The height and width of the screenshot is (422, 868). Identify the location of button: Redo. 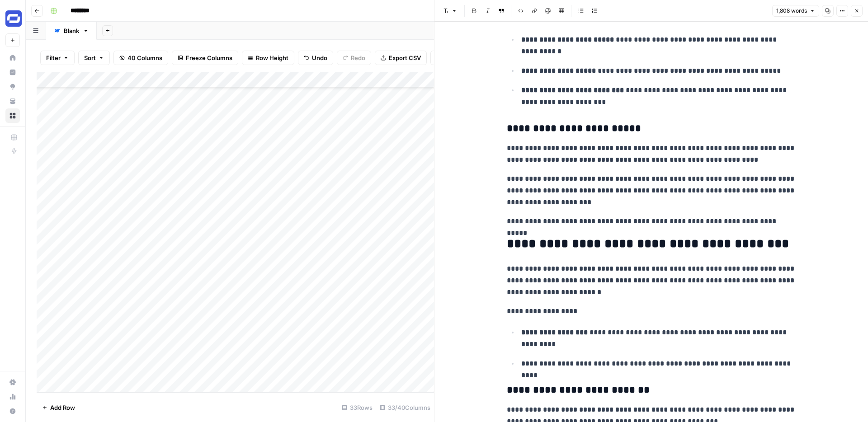
(354, 58).